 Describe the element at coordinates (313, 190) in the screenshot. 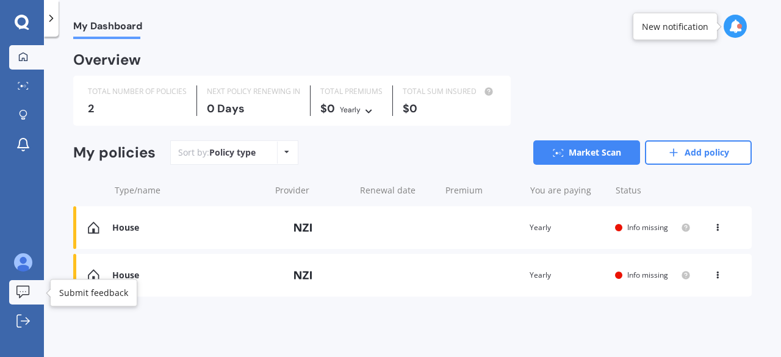

I see `div: Provider` at that location.